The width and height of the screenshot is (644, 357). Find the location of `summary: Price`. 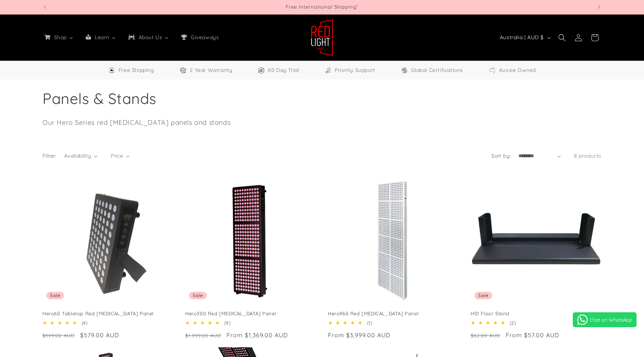

summary: Price is located at coordinates (120, 156).